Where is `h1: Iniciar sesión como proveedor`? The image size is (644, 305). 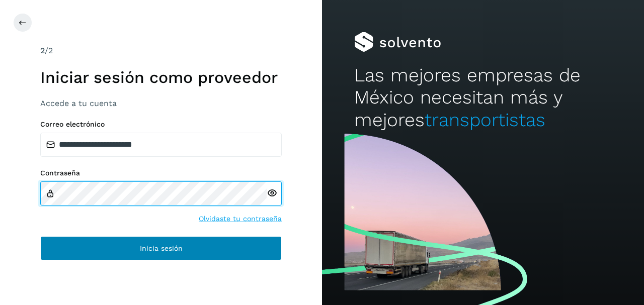
h1: Iniciar sesión como proveedor is located at coordinates (161, 78).